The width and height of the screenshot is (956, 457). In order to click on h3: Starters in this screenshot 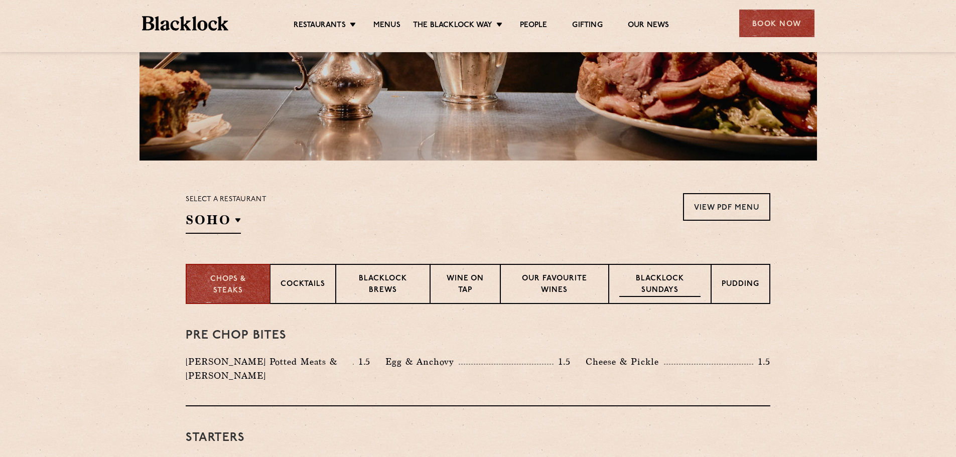, I will do `click(478, 438)`.